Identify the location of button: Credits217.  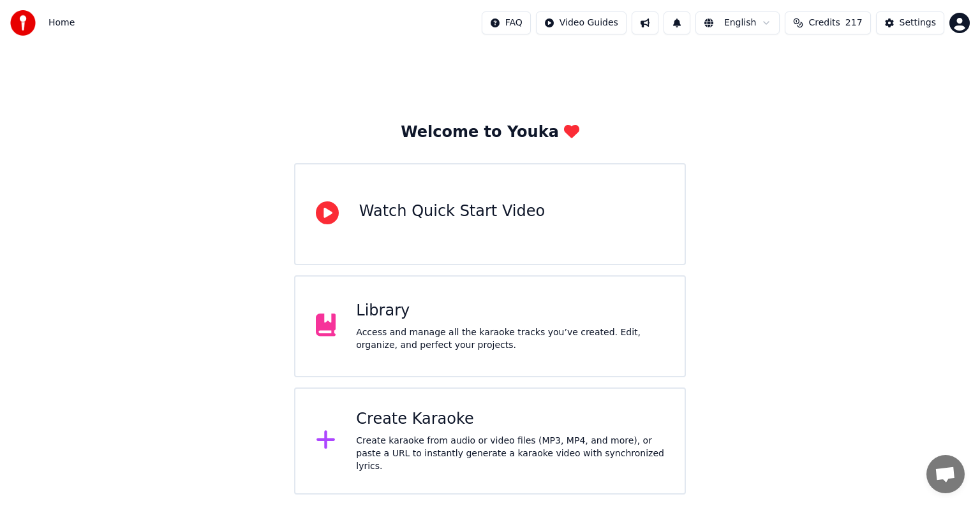
(827, 23).